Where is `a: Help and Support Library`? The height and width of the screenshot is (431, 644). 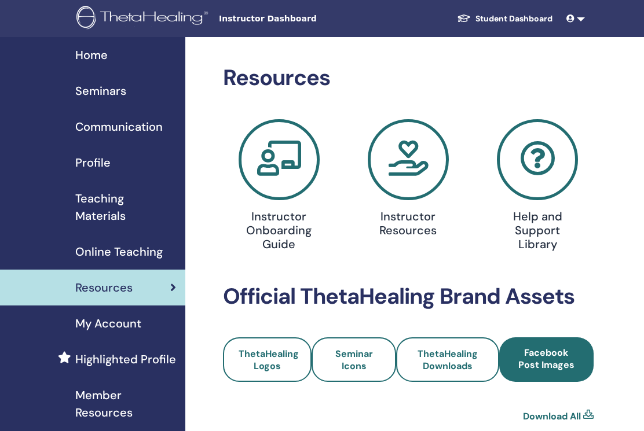 a: Help and Support Library is located at coordinates (537, 188).